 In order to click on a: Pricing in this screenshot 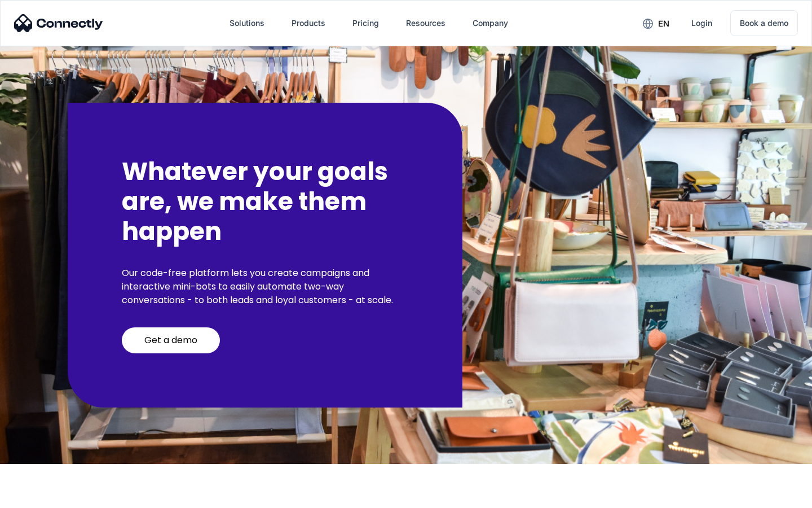, I will do `click(366, 23)`.